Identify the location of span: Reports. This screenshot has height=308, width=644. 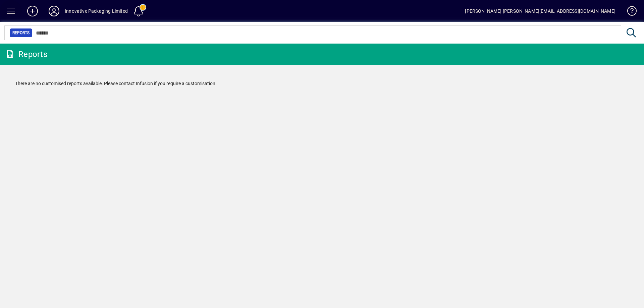
(21, 33).